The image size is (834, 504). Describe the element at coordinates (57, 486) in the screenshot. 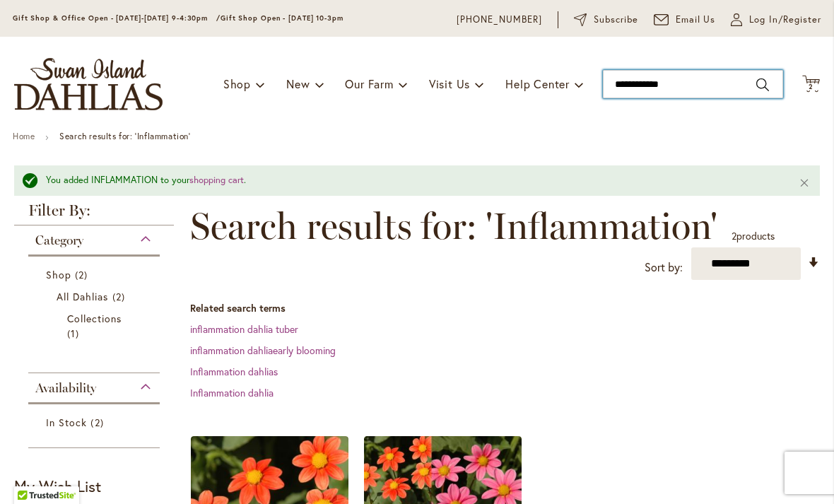

I see `strong: My Wish List` at that location.